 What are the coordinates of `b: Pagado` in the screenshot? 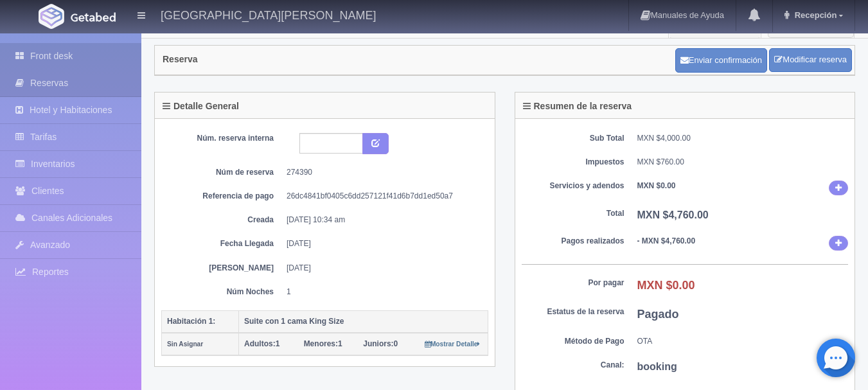 It's located at (658, 314).